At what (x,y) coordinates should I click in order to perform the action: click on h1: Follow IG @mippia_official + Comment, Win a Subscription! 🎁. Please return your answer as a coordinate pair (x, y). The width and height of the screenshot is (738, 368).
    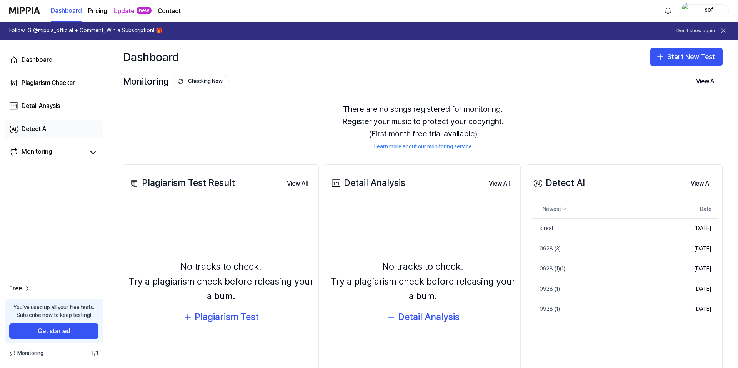
    Looking at the image, I should click on (86, 31).